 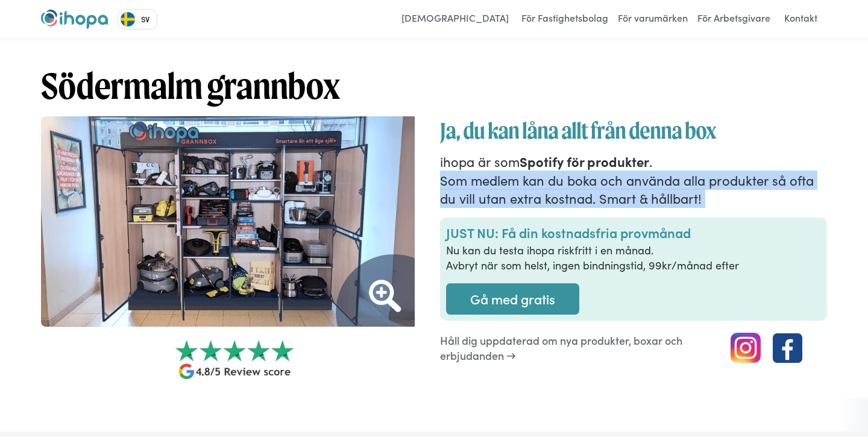 I want to click on a: home, so click(x=74, y=19).